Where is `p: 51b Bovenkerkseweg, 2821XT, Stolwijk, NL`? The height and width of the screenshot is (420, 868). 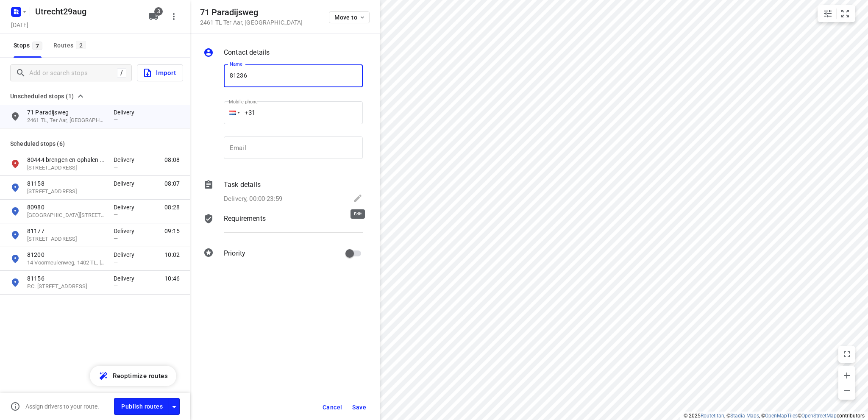 p: 51b Bovenkerkseweg, 2821XT, Stolwijk, NL is located at coordinates (66, 215).